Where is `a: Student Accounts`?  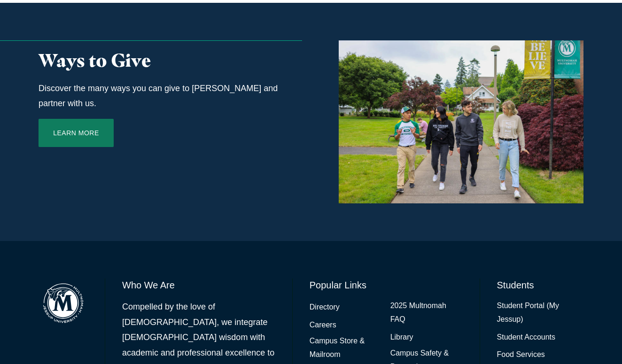 a: Student Accounts is located at coordinates (526, 337).